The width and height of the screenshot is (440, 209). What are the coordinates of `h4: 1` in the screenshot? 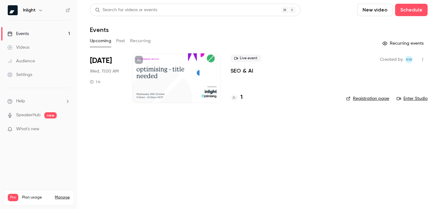 It's located at (241, 97).